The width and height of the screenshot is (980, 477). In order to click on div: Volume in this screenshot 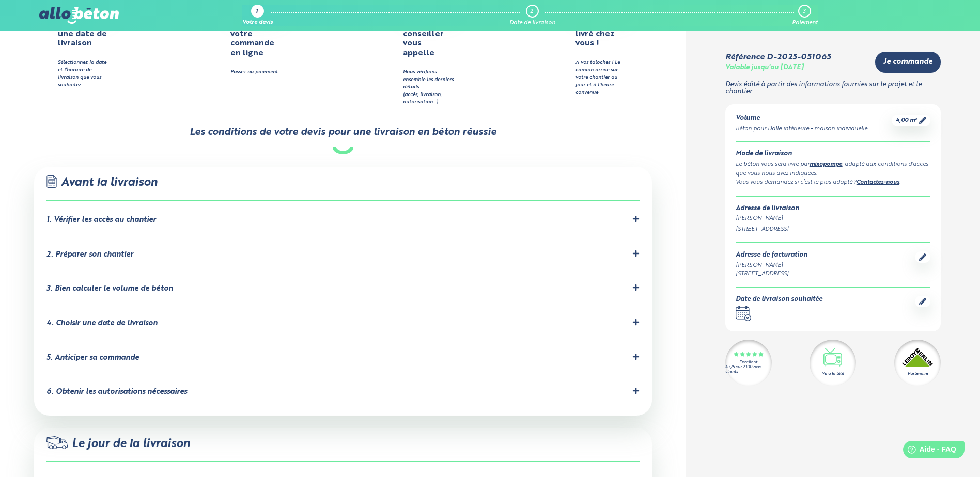, I will do `click(801, 118)`.